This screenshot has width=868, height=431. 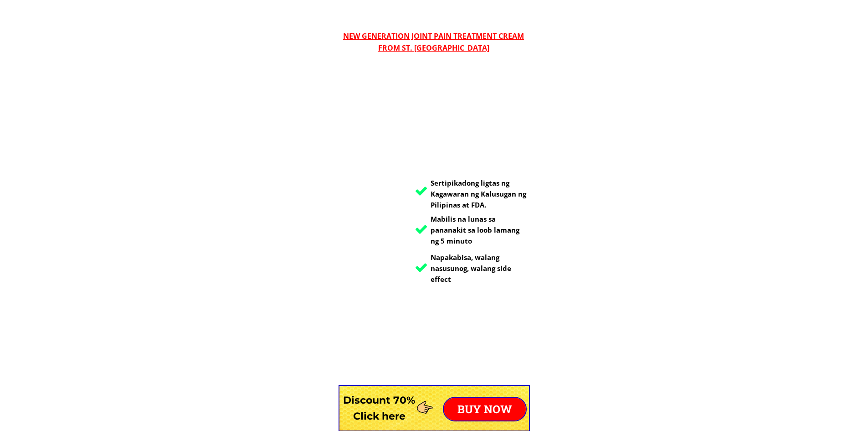 What do you see at coordinates (481, 194) in the screenshot?
I see `h3: Sertipikadong ligtas ng Kagawaran ng Kalusugan ng Pilipinas at FDA.` at bounding box center [481, 194].